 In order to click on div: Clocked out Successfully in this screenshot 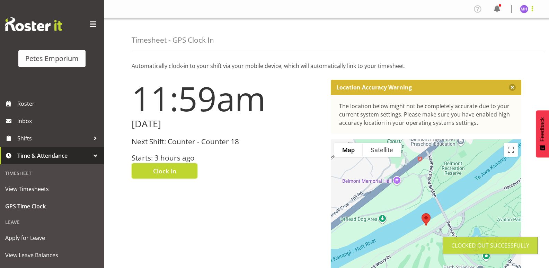, I will do `click(490, 245)`.